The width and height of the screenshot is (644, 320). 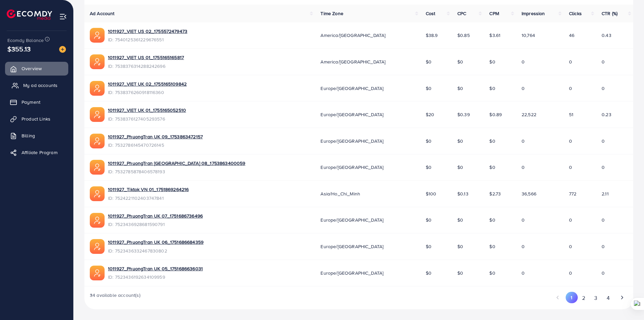 What do you see at coordinates (40, 85) in the screenshot?
I see `span: My ad accounts` at bounding box center [40, 85].